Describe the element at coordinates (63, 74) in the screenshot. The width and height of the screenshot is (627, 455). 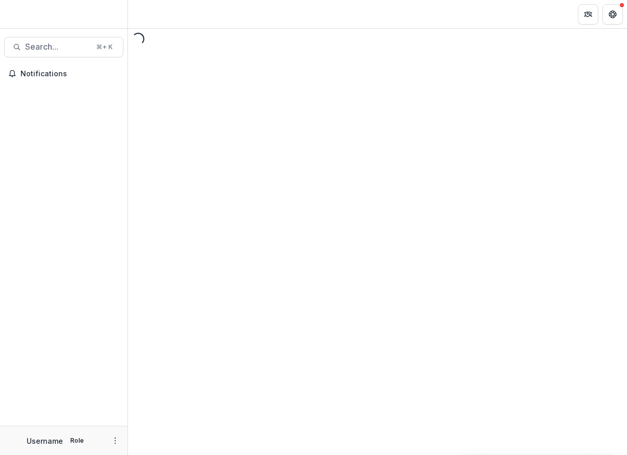
I see `button: Notifications` at that location.